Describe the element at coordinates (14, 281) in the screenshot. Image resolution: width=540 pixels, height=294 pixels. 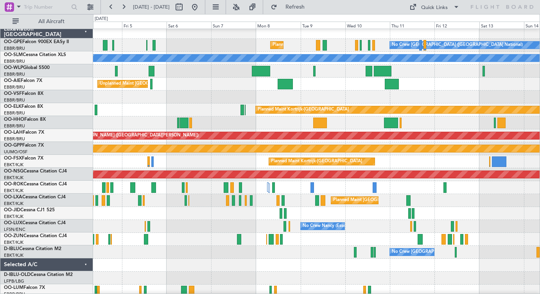
I see `a: LFPB/LBG` at that location.